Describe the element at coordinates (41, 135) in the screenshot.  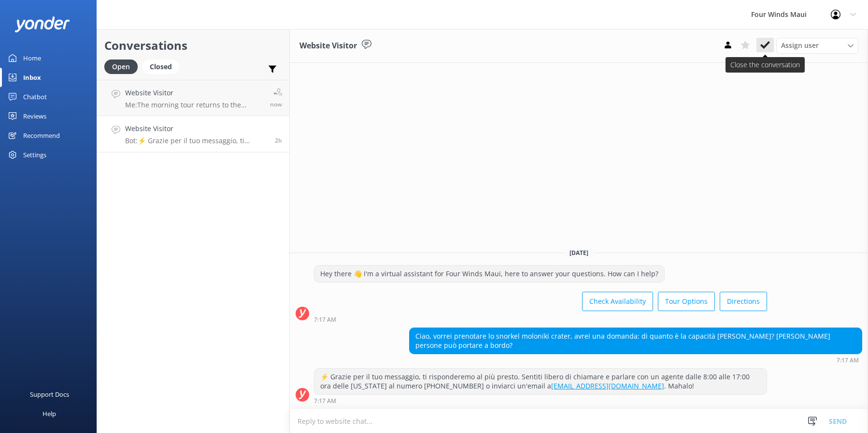
I see `div: Recommend` at that location.